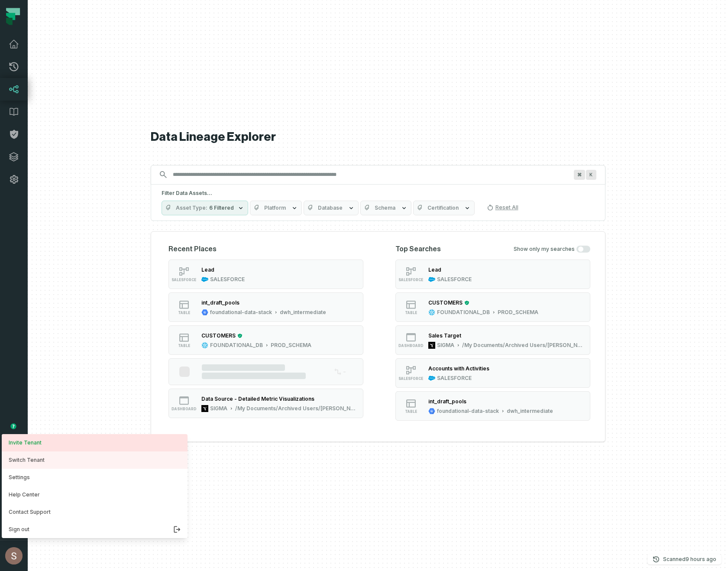 This screenshot has height=571, width=728. Describe the element at coordinates (95, 495) in the screenshot. I see `a: Help Center` at that location.